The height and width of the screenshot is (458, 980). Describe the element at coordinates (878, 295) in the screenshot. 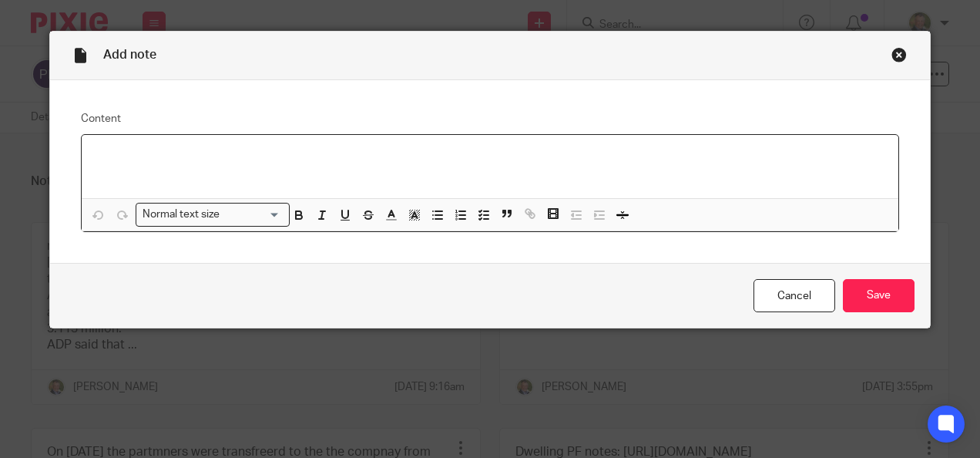

I see `input: Save` at that location.